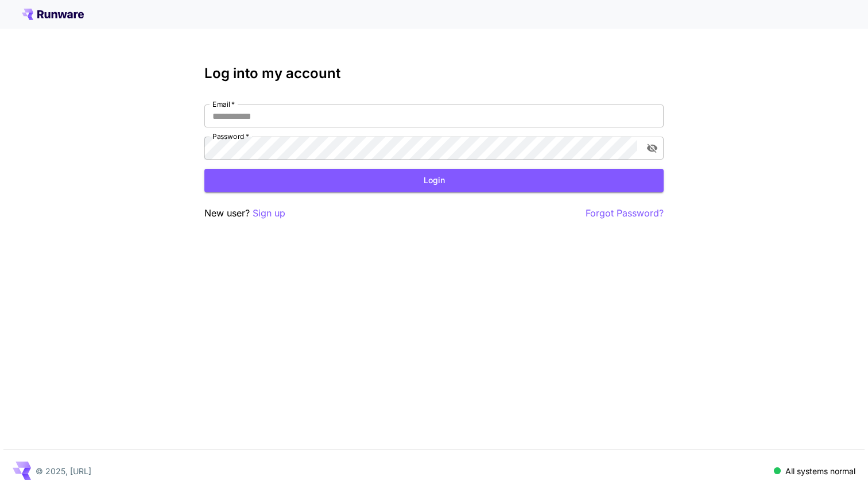  Describe the element at coordinates (820, 471) in the screenshot. I see `p: All systems normal` at that location.